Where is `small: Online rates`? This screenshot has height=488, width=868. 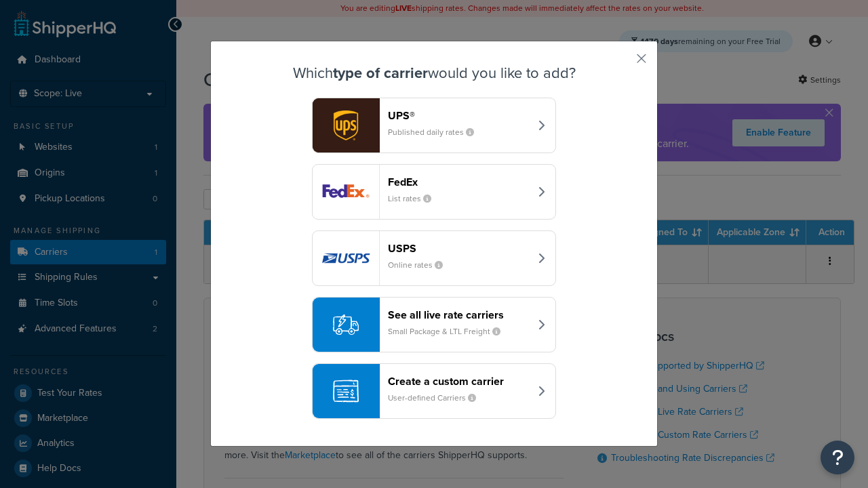 small: Online rates is located at coordinates (420, 265).